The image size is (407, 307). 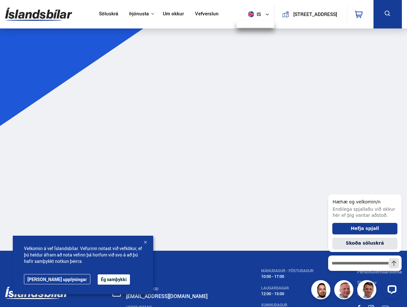 What do you see at coordinates (42, 61) in the screenshot?
I see `button: Skoða söluskrá` at bounding box center [42, 61].